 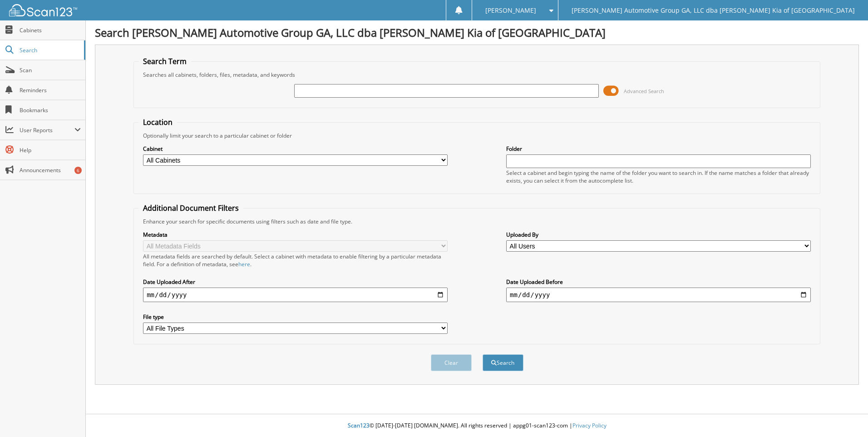 What do you see at coordinates (643, 91) in the screenshot?
I see `span: Advanced Search` at bounding box center [643, 91].